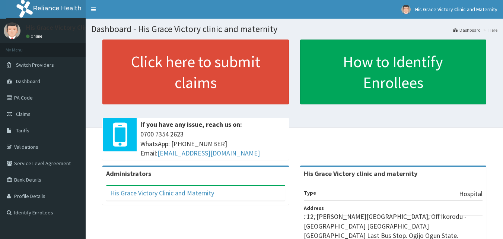 The image size is (503, 239). I want to click on span: His Grace Victory Clinic and Maternity, so click(456, 9).